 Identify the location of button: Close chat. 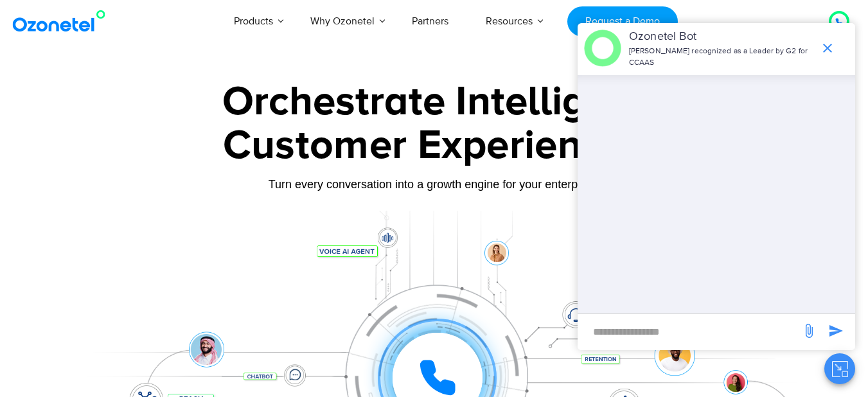
(840, 369).